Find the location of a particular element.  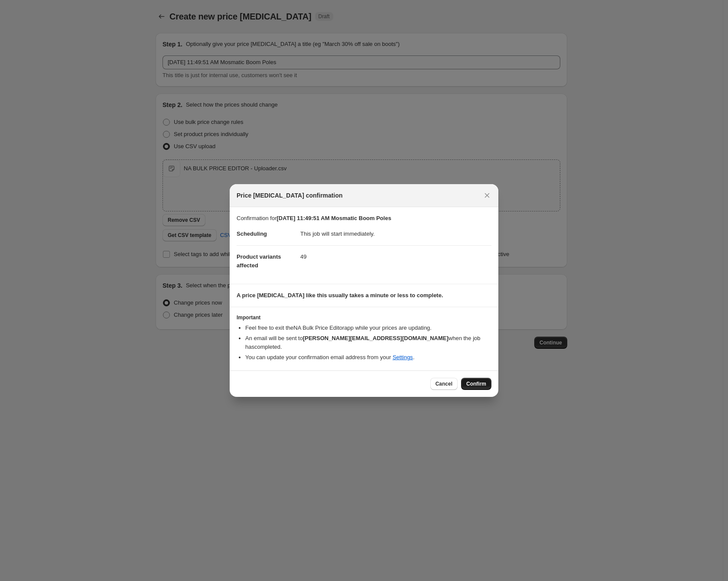

h3: Important is located at coordinates (364, 318).